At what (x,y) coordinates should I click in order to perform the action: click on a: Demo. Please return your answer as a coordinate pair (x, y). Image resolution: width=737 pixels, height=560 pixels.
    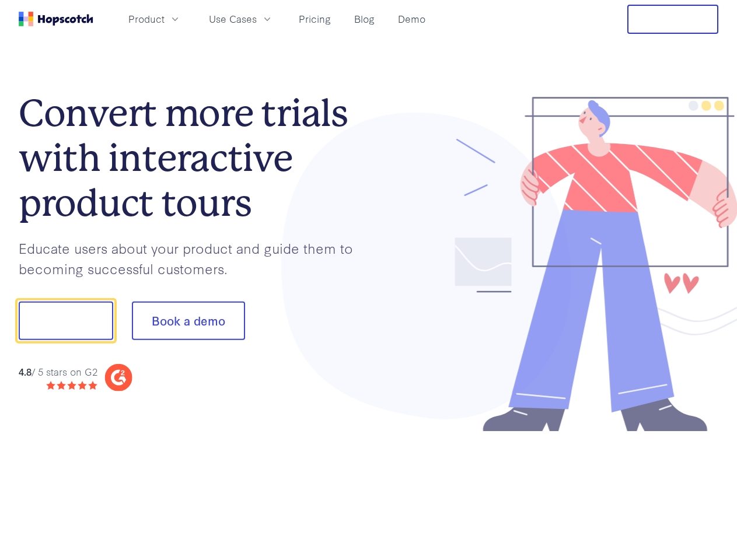
    Looking at the image, I should click on (411, 19).